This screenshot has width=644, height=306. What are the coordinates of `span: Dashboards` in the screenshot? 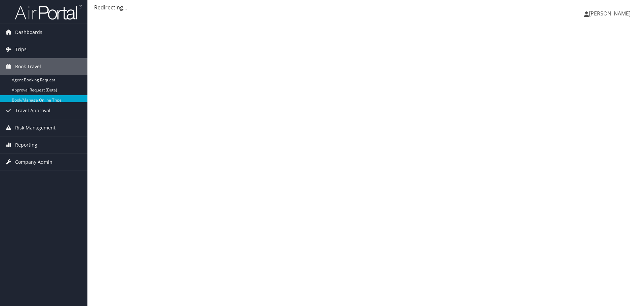 It's located at (29, 32).